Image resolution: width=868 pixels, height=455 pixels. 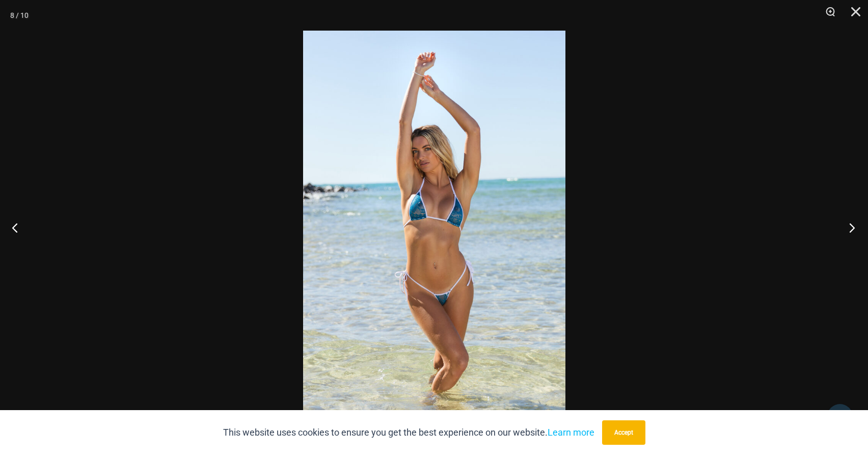 I want to click on a: Learn more, so click(x=571, y=432).